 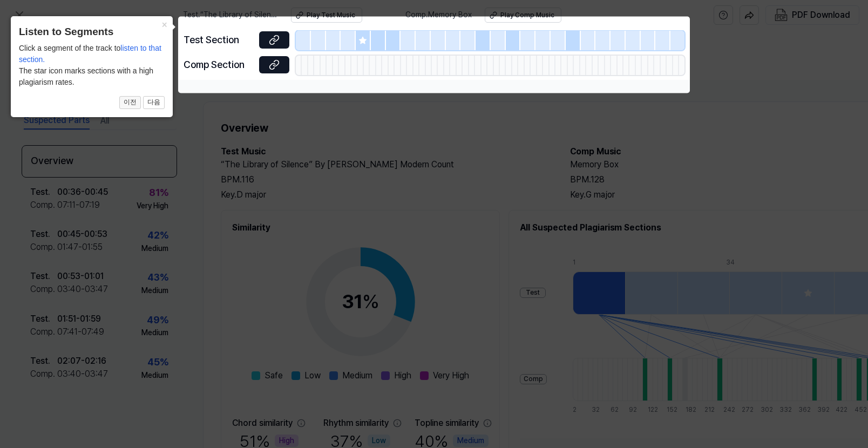 What do you see at coordinates (218, 40) in the screenshot?
I see `div: Test Section` at bounding box center [218, 40].